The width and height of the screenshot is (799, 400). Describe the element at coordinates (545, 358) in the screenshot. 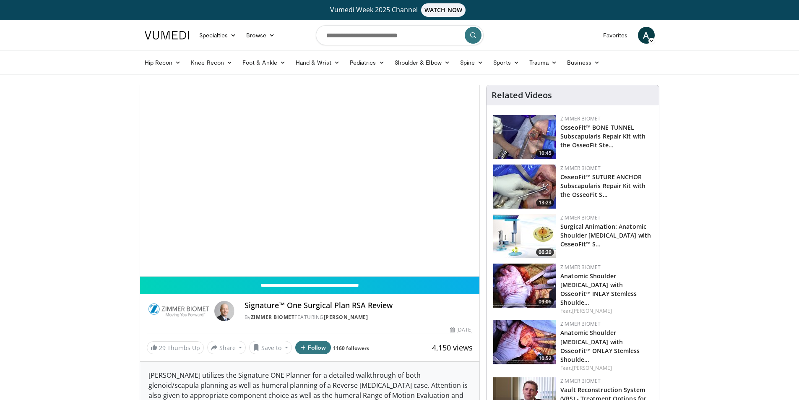

I see `span: 10:52` at that location.